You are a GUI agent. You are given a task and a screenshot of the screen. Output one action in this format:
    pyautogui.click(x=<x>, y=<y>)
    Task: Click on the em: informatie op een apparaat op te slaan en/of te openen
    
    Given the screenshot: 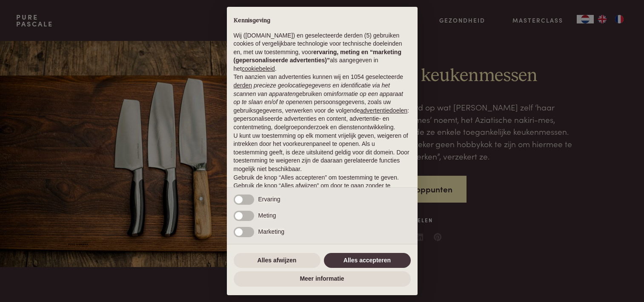 What is the action you would take?
    pyautogui.click(x=319, y=98)
    